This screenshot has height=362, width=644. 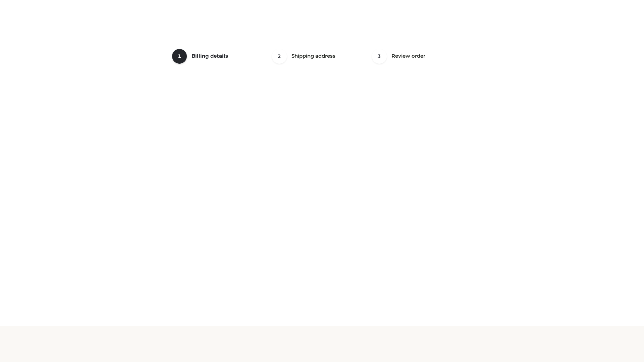 What do you see at coordinates (380, 57) in the screenshot?
I see `span: 3` at bounding box center [380, 57].